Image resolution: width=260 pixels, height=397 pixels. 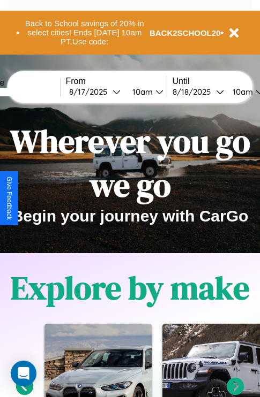 What do you see at coordinates (116, 81) in the screenshot?
I see `label: From` at bounding box center [116, 81].